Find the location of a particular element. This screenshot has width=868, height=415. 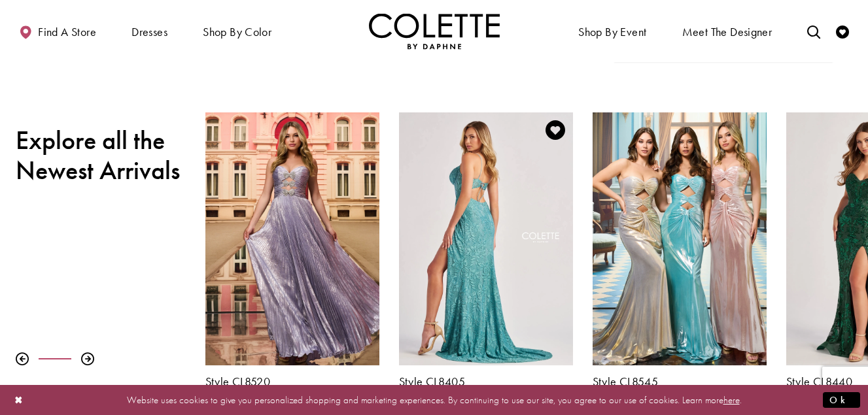

div: Colette by Daphne Style No. CL8545 is located at coordinates (680, 250).